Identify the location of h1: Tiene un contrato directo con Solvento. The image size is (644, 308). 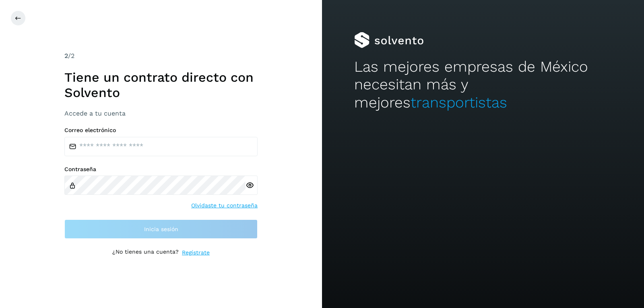
(161, 85).